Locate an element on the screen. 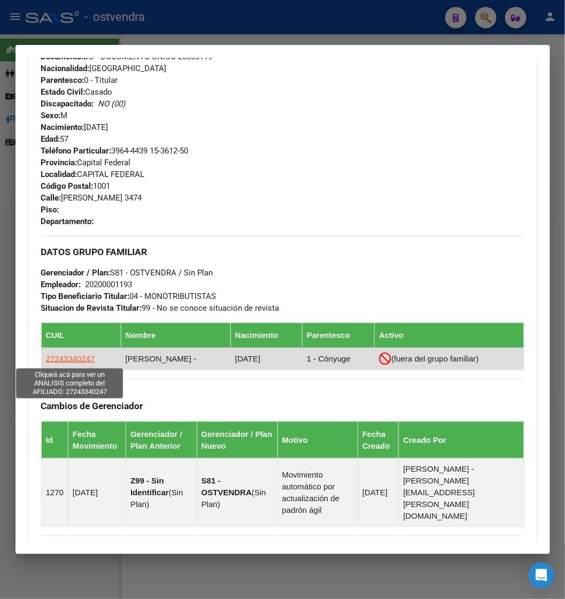 The width and height of the screenshot is (565, 599). span: 99 - No se conoce situación de revista is located at coordinates (160, 308).